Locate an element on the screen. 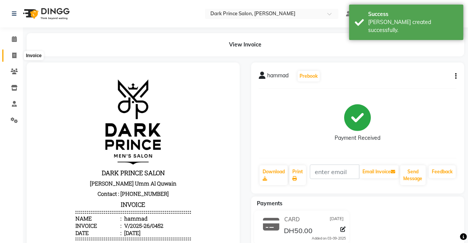  a: Download is located at coordinates (273, 175).